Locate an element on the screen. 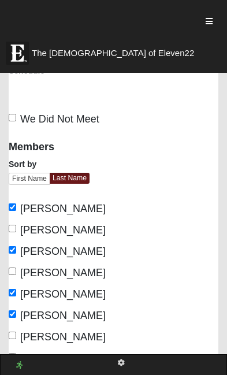  img: Eleven22 logo is located at coordinates (17, 53).